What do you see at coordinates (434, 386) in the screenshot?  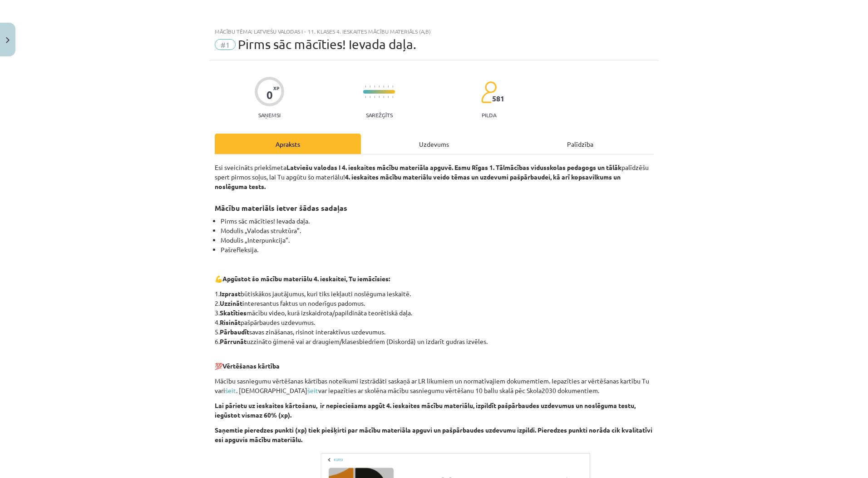 I see `p: Mācību sasniegumu vērtēšanas kārtības noteikumi izstrādāti saskaņā ar LR likumiem un normatīvajie...` at bounding box center [434, 386].